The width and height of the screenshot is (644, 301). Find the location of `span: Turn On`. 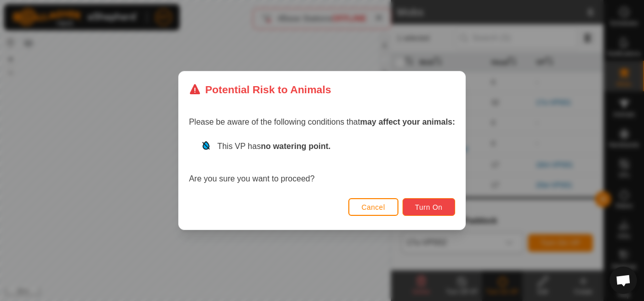

span: Turn On is located at coordinates (429, 207).